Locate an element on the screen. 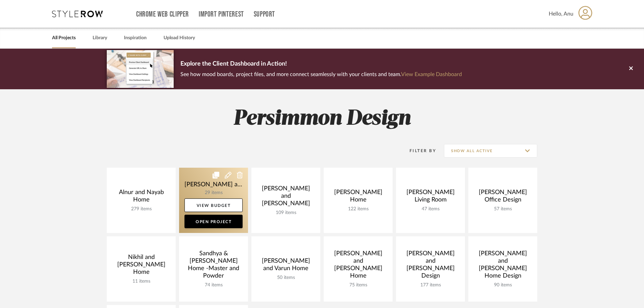 The width and height of the screenshot is (644, 308). div: 122 items is located at coordinates (358, 209).